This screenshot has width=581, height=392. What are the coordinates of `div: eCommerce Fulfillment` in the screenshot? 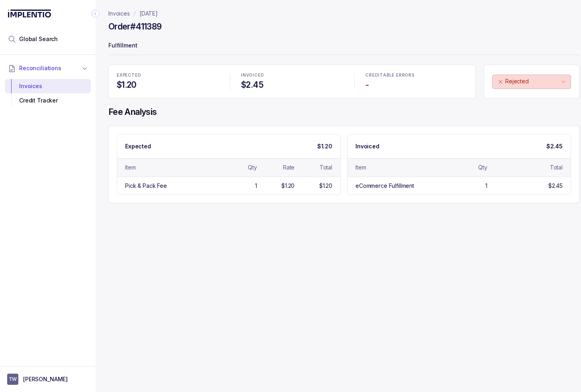 It's located at (385, 185).